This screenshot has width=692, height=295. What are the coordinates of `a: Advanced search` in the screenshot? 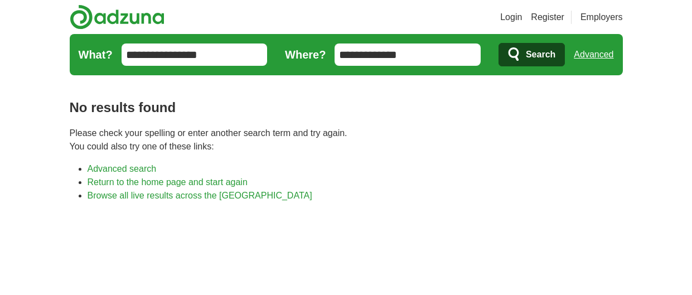 It's located at (122, 168).